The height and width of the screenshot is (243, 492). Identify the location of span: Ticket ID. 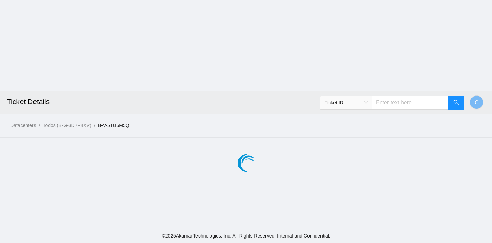
(346, 103).